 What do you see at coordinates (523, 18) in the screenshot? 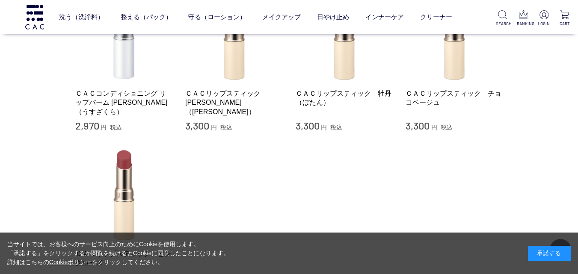
I see `a: RANKING` at bounding box center [523, 18].